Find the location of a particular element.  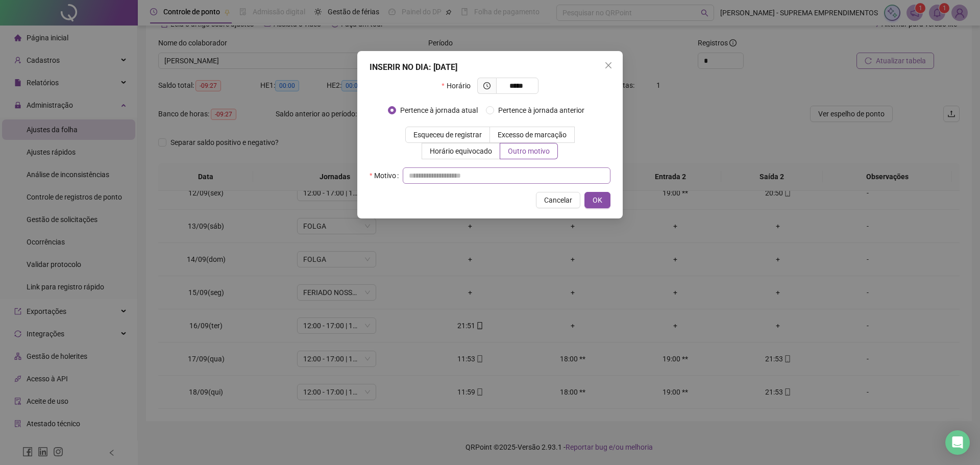

span: Pertence à jornada atual is located at coordinates (439, 110).